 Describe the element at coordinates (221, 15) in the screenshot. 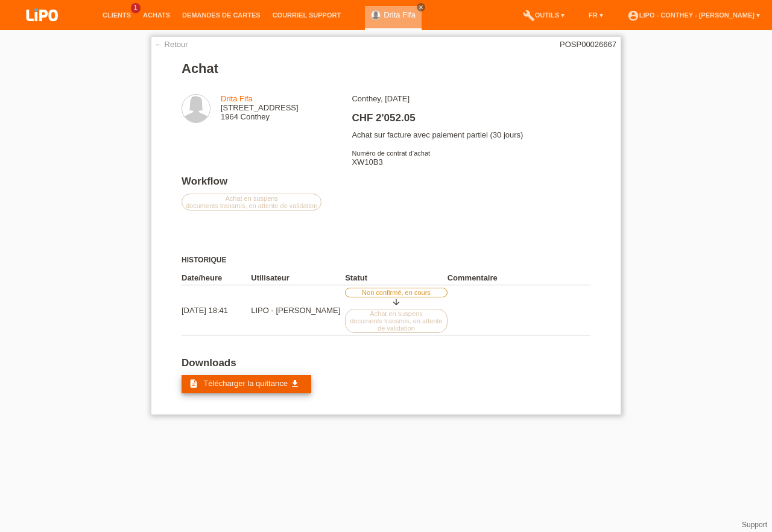

I see `a: Demandes de cartes` at that location.